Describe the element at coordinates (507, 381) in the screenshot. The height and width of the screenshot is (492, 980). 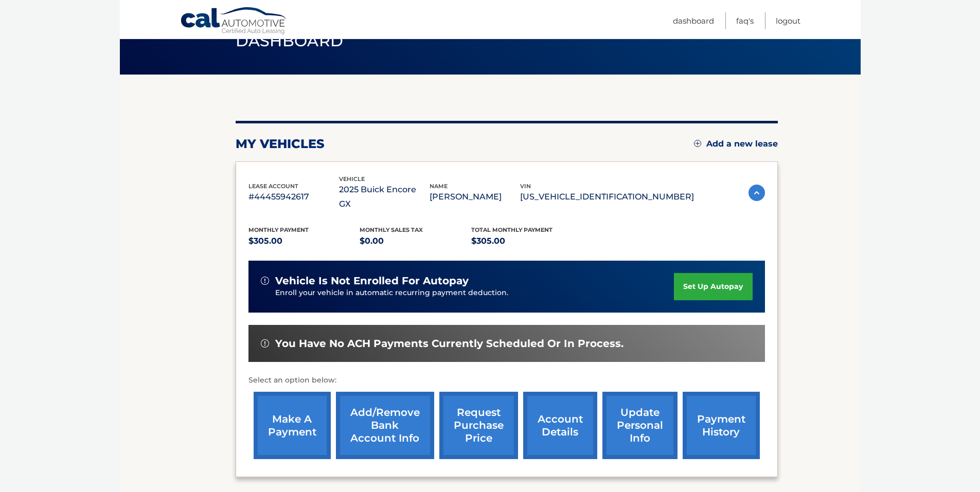
I see `p: Select an option below:` at that location.